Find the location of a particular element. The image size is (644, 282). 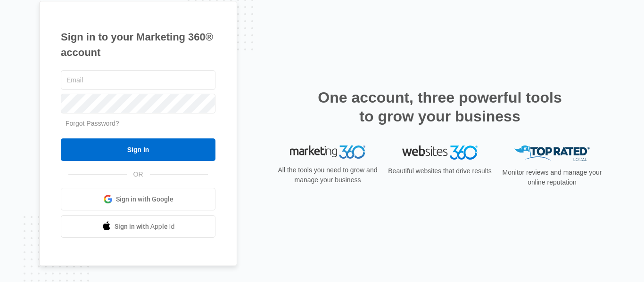

h2: One account, three powerful tools to grow your business is located at coordinates (440, 107).